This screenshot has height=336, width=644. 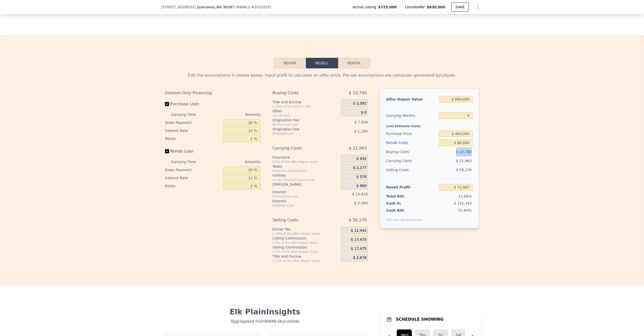 What do you see at coordinates (365, 7) in the screenshot?
I see `span: Active Listing` at bounding box center [365, 7].